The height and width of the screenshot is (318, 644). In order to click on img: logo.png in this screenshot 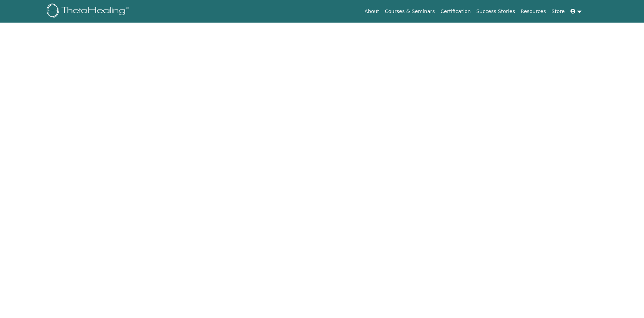, I will do `click(89, 11)`.